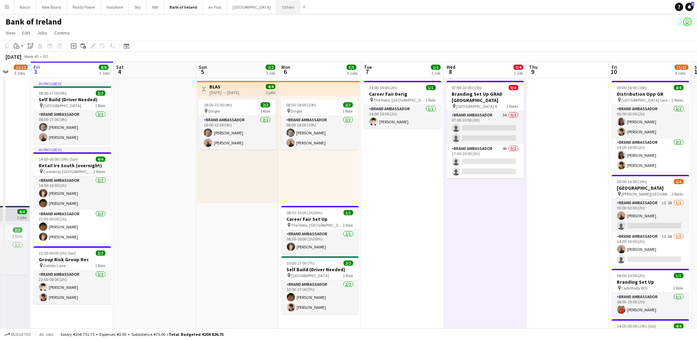 The width and height of the screenshot is (697, 340). I want to click on button: New Board, so click(52, 7).